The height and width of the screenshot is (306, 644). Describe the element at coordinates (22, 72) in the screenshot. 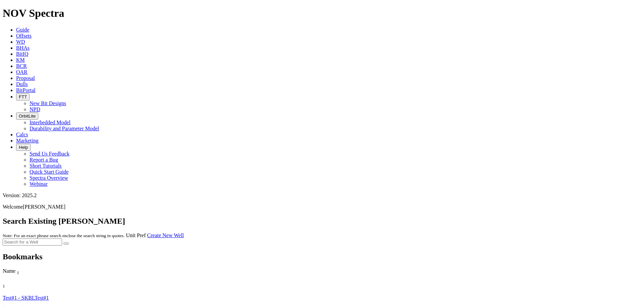

I see `a: OAR` at that location.